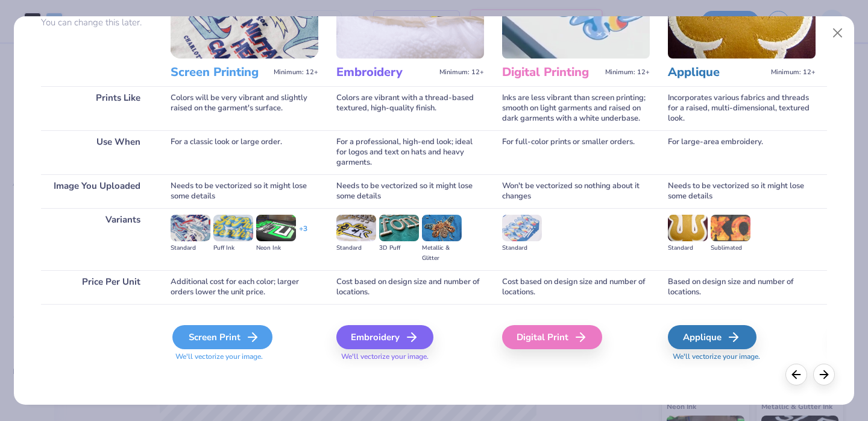 This screenshot has width=868, height=421. I want to click on div: Screen Print, so click(222, 337).